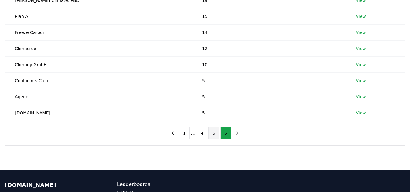 The width and height of the screenshot is (410, 192). Describe the element at coordinates (99, 64) in the screenshot. I see `td: Climony GmbH` at that location.